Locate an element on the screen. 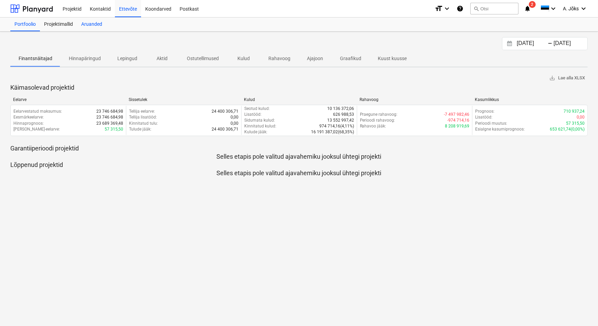 The image size is (598, 326). p: 653 621,74 ( 0,00% ) is located at coordinates (567, 129).